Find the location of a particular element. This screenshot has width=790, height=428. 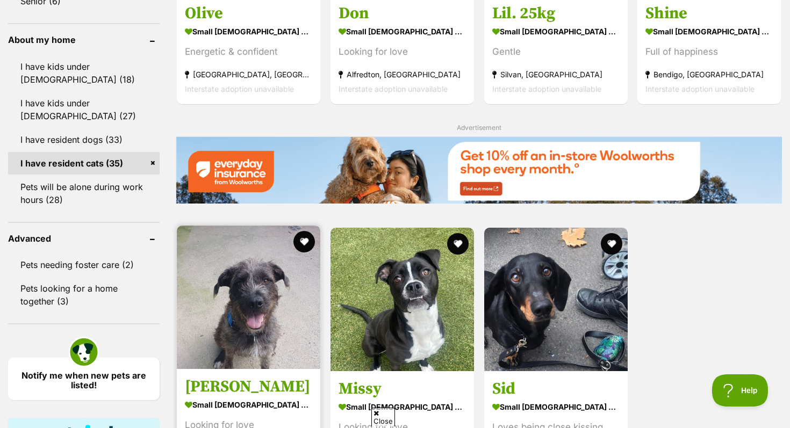

div: Gentle is located at coordinates (556, 52).